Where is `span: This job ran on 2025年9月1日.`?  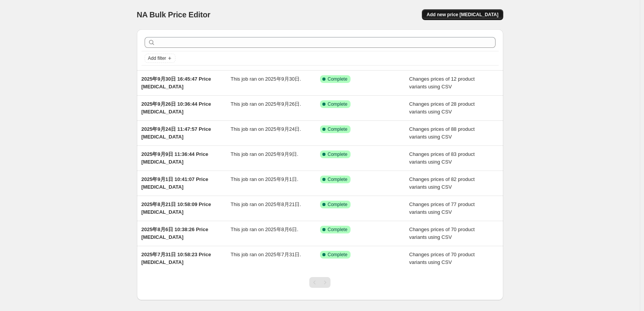 span: This job ran on 2025年9月1日. is located at coordinates (265, 179).